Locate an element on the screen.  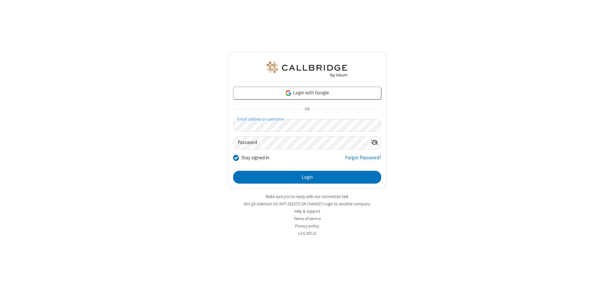
img: google-icon.png is located at coordinates (288, 93).